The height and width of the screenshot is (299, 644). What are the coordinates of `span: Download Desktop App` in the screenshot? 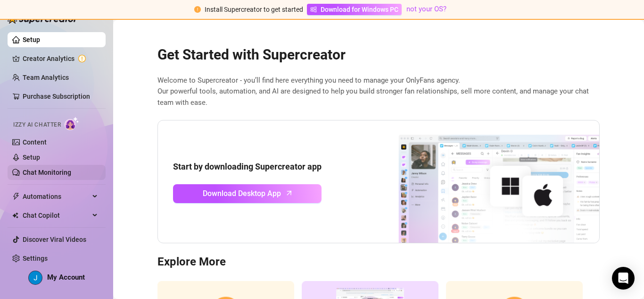 It's located at (242, 193).